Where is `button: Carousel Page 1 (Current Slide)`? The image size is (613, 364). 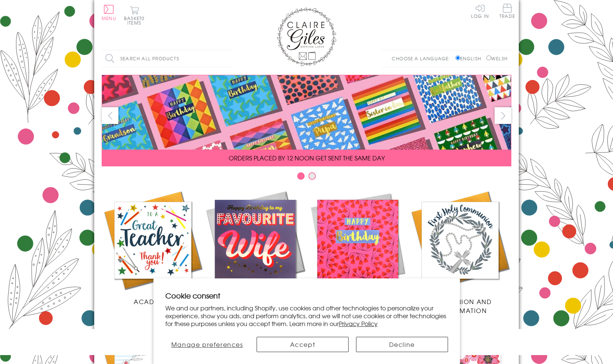 button: Carousel Page 1 (Current Slide) is located at coordinates (301, 176).